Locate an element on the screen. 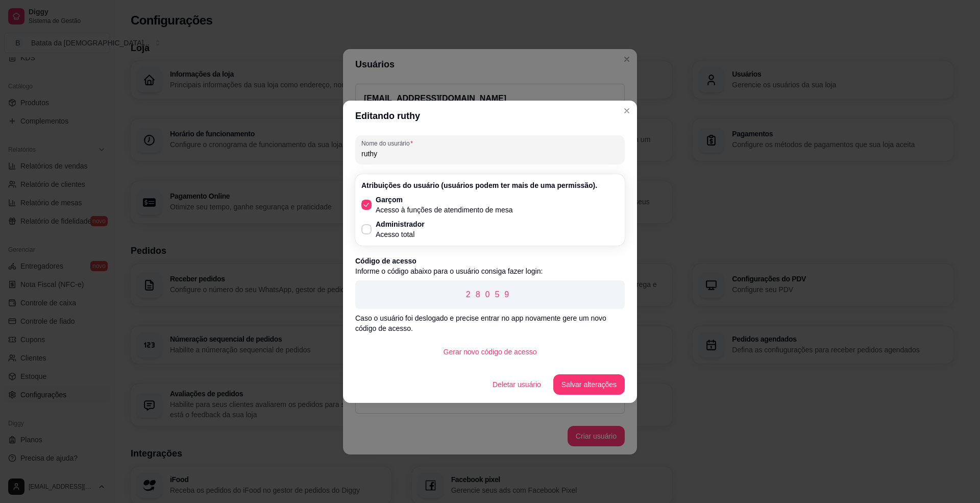 This screenshot has height=503, width=980. p: Administrador is located at coordinates (401, 225).